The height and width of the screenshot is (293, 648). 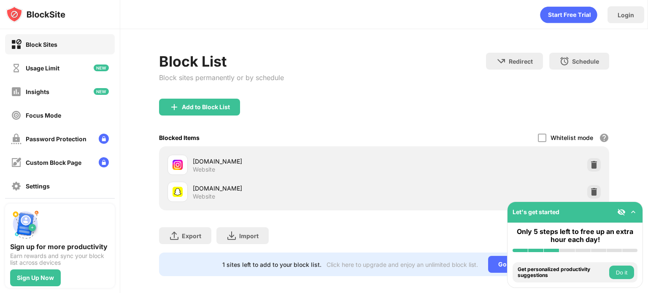 What do you see at coordinates (43, 68) in the screenshot?
I see `div: Usage Limit` at bounding box center [43, 68].